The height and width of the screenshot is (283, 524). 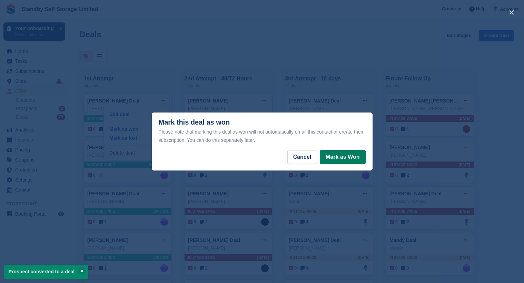 What do you see at coordinates (262, 136) in the screenshot?
I see `div: Please note that marking this deal as won will not automatically email this contact or create the...` at bounding box center [262, 136].